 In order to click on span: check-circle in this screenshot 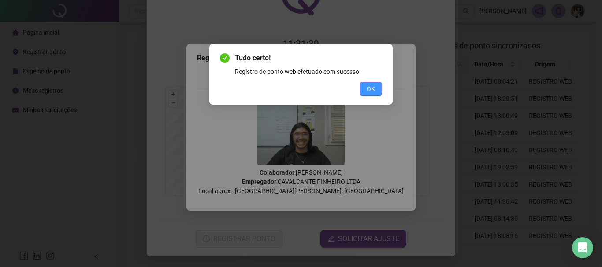, I will do `click(225, 58)`.